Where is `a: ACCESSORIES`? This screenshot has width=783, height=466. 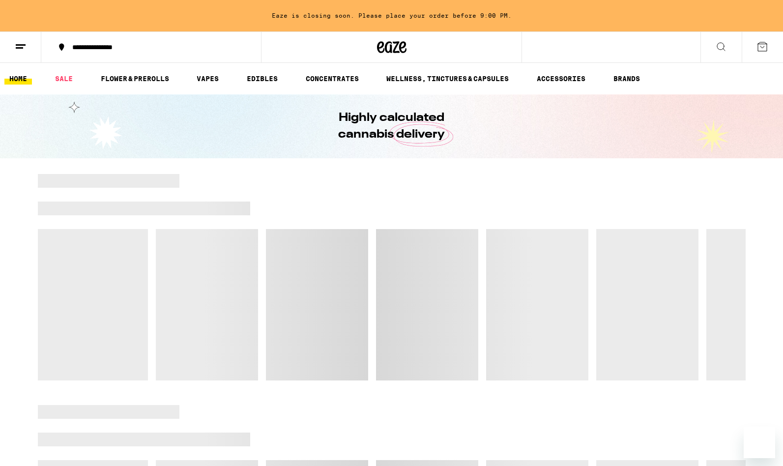
a: ACCESSORIES is located at coordinates (561, 79).